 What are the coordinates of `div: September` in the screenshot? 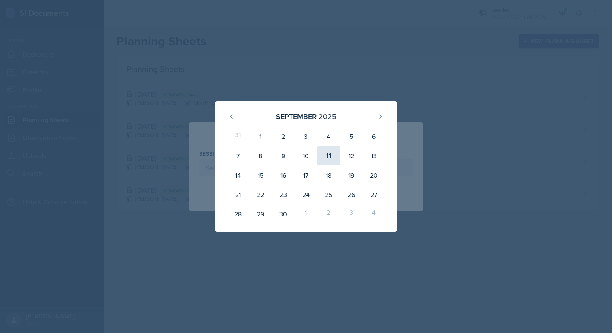 It's located at (296, 116).